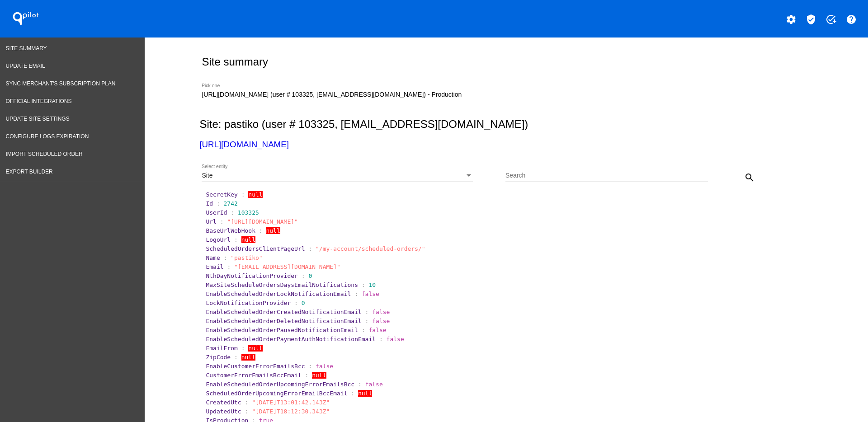 This screenshot has width=868, height=422. What do you see at coordinates (211, 221) in the screenshot?
I see `span: Url` at bounding box center [211, 221].